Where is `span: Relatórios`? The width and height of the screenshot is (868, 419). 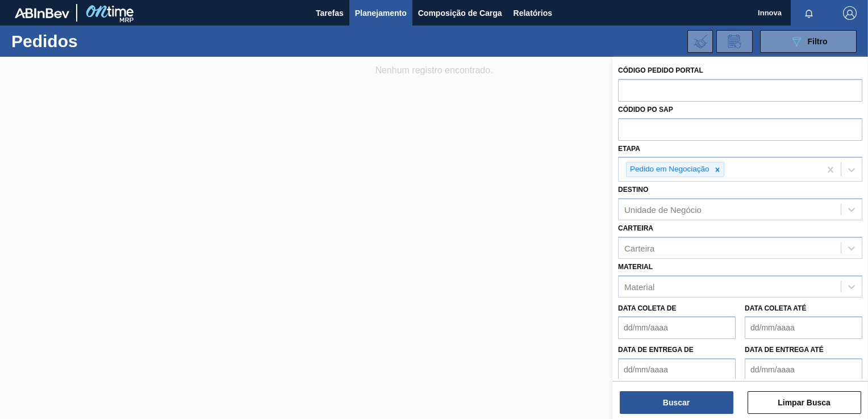
span: Relatórios is located at coordinates (533, 13).